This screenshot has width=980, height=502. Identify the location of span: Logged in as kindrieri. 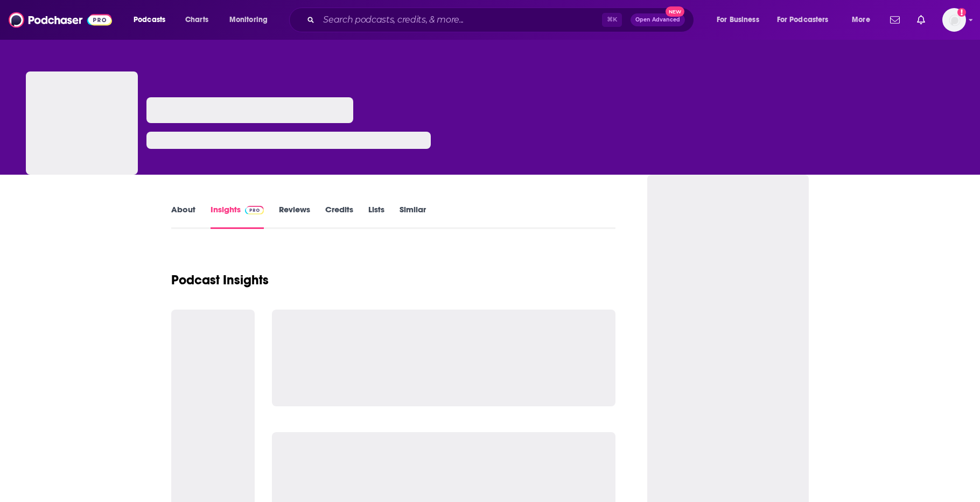
(954, 20).